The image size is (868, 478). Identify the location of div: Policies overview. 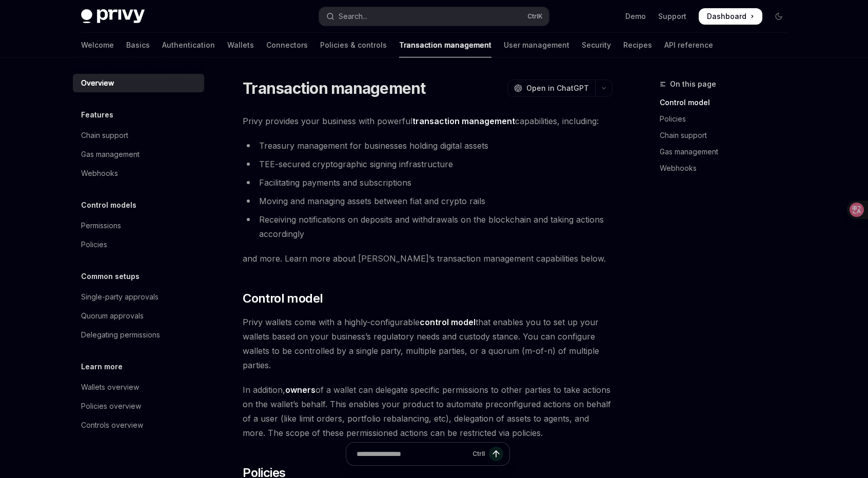
(111, 406).